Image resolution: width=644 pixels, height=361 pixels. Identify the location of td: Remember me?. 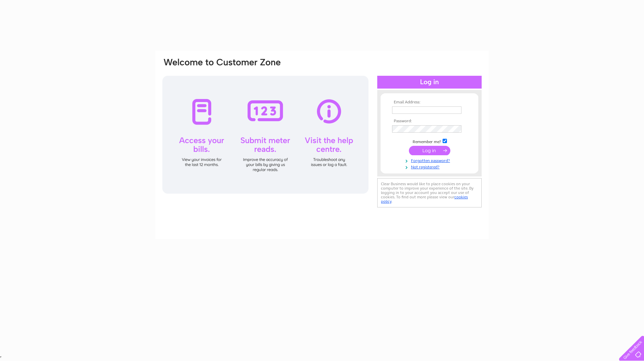
(429, 141).